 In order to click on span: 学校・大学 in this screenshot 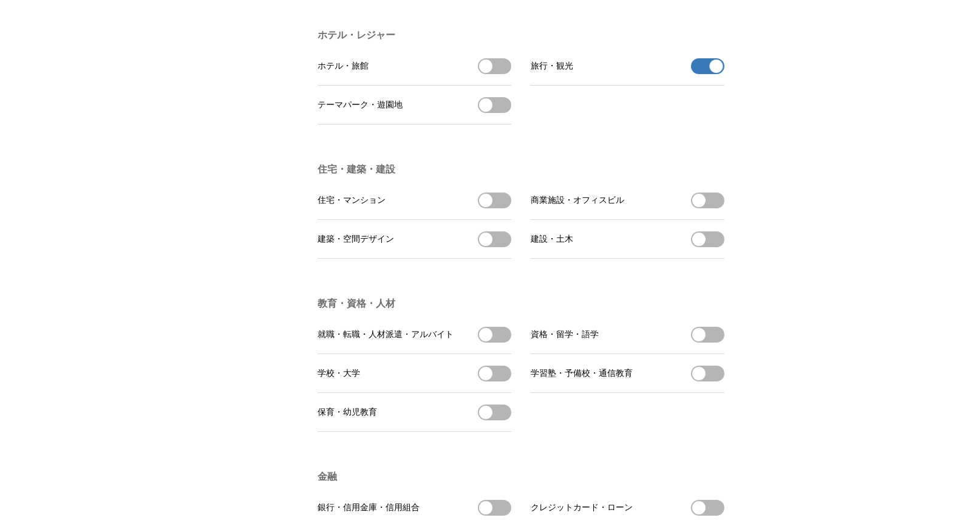, I will do `click(338, 373)`.